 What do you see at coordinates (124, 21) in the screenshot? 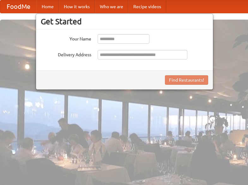
I see `h3: Get Started` at bounding box center [124, 21].